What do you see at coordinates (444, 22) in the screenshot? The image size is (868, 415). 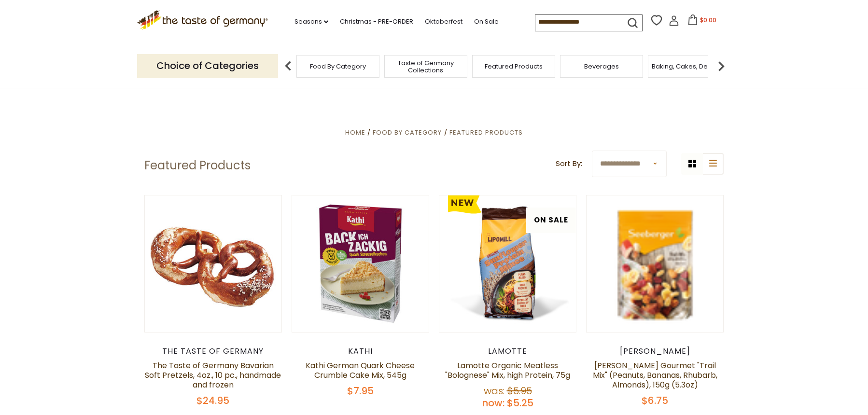 I see `a: Oktoberfest` at bounding box center [444, 22].